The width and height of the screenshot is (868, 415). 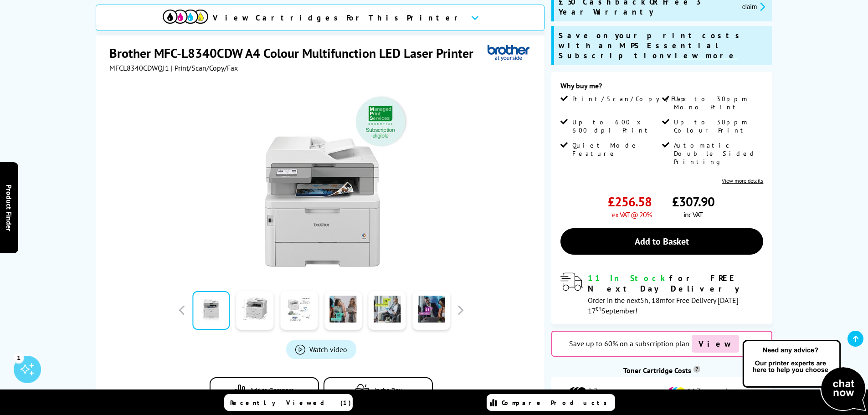 What do you see at coordinates (328, 350) in the screenshot?
I see `span: Watch video` at bounding box center [328, 350].